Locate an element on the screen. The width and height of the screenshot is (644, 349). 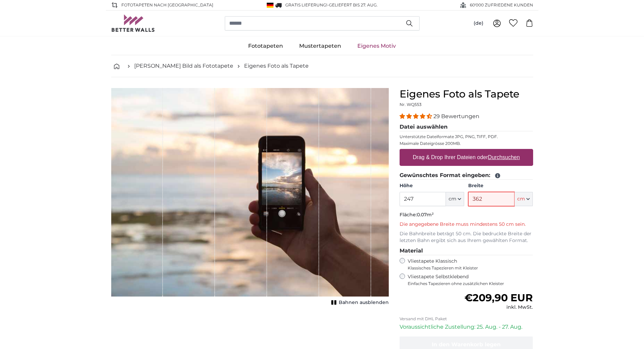
span: 4.34 stars is located at coordinates (417, 116).